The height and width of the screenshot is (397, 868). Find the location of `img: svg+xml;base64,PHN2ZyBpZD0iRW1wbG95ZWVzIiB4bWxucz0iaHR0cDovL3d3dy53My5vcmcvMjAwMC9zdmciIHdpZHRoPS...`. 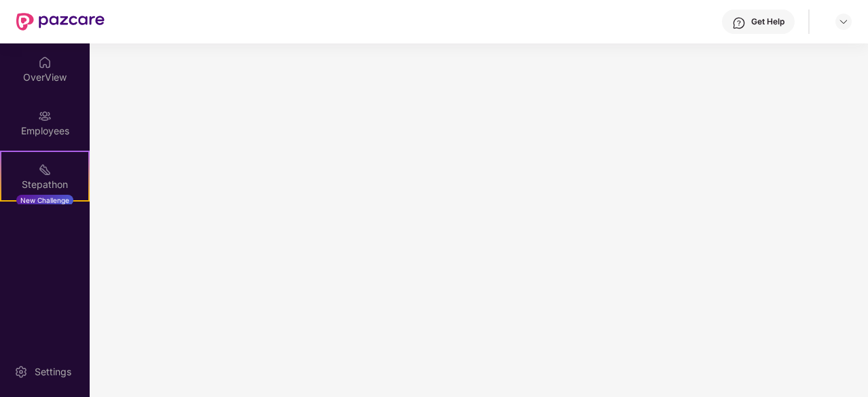

img: svg+xml;base64,PHN2ZyBpZD0iRW1wbG95ZWVzIiB4bWxucz0iaHR0cDovL3d3dy53My5vcmcvMjAwMC9zdmciIHdpZHRoPS... is located at coordinates (45, 116).